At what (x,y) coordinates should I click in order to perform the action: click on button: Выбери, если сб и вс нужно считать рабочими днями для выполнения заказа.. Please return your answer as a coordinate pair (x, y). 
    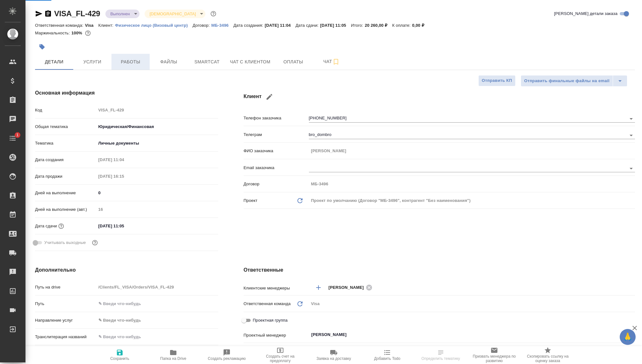
    Looking at the image, I should click on (95, 243).